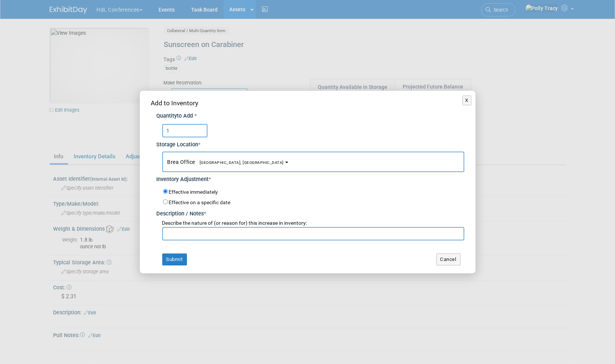 Image resolution: width=615 pixels, height=364 pixels. Describe the element at coordinates (235, 223) in the screenshot. I see `span: Describe the nature of (or reason for) this increase in inventory:` at that location.